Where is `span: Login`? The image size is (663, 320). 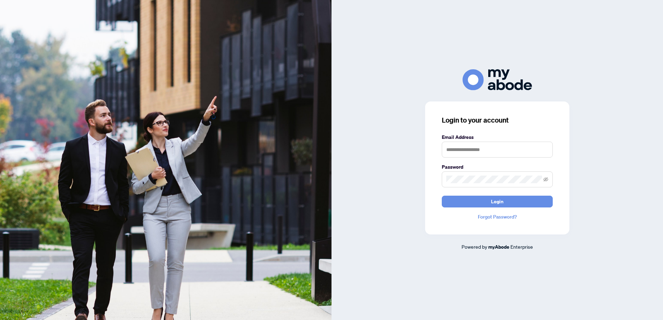 span: Login is located at coordinates (497, 202).